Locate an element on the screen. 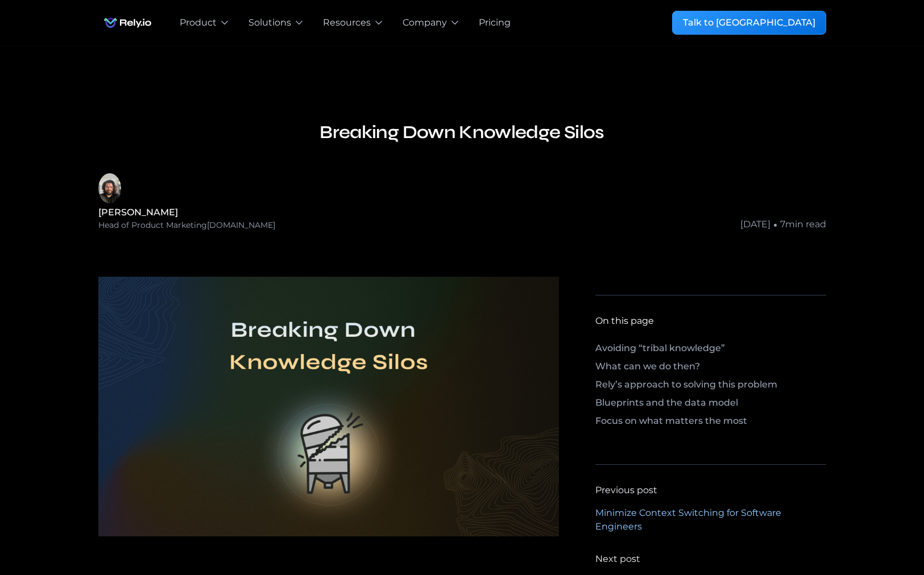 The width and height of the screenshot is (924, 575). a: What can we do then? is located at coordinates (710, 369).